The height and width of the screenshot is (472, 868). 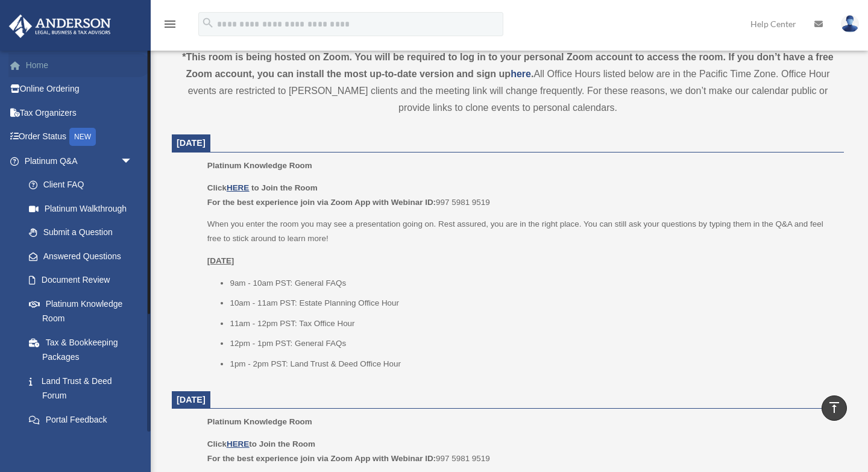 What do you see at coordinates (261, 444) in the screenshot?
I see `b: Click to Join the Room` at bounding box center [261, 444].